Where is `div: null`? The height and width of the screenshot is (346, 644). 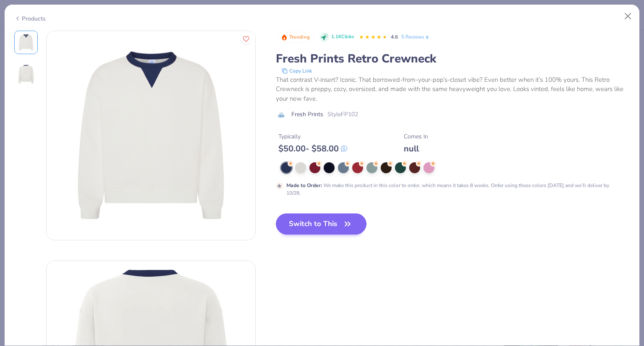 div: null is located at coordinates (416, 149).